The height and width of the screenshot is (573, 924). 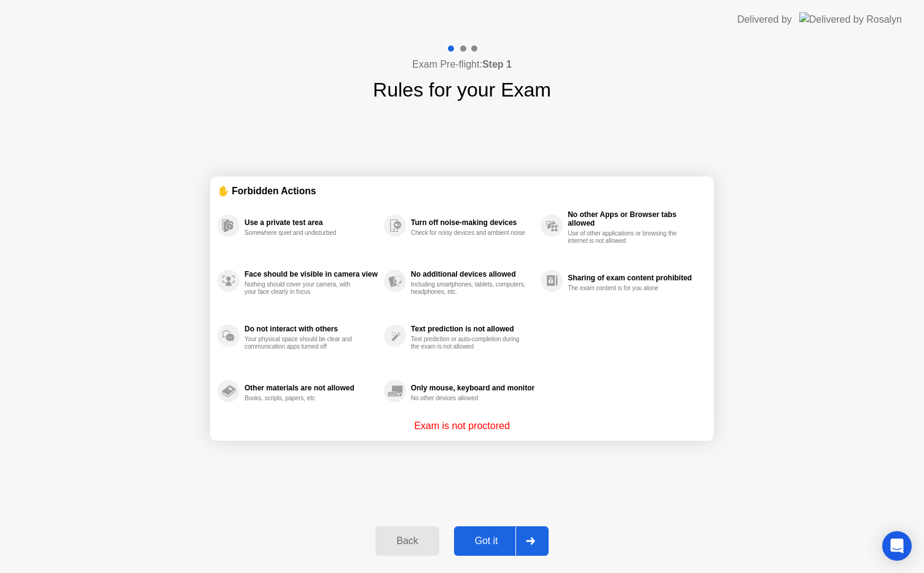 I want to click on div: Your physical space should be clear and communication apps turned off, so click(x=303, y=343).